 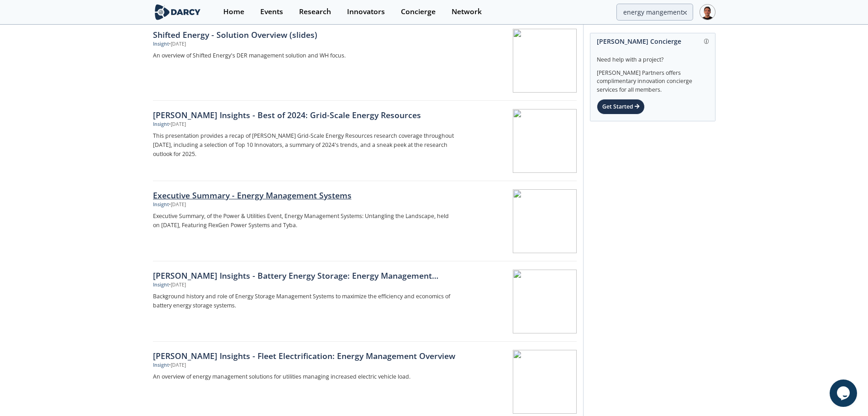 I want to click on div: Concierge, so click(x=418, y=12).